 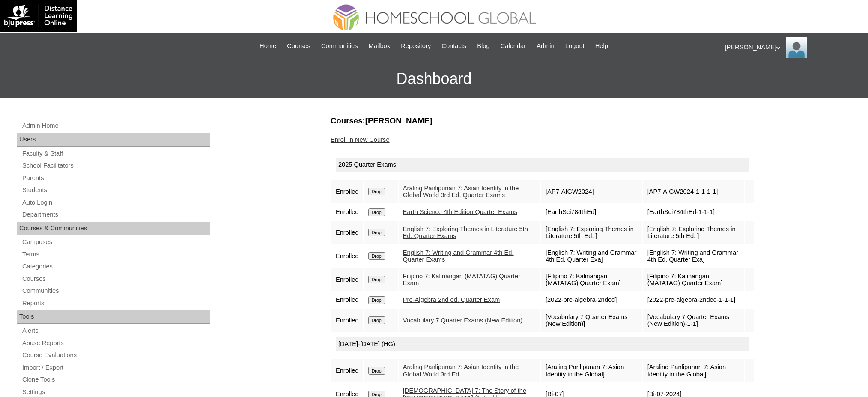 What do you see at coordinates (546, 46) in the screenshot?
I see `span: Admin` at bounding box center [546, 46].